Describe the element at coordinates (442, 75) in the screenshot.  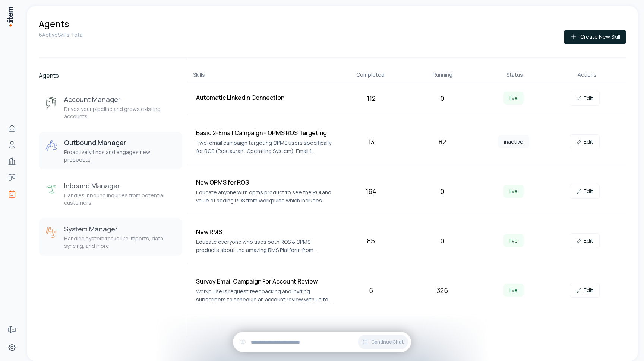
I see `div: Running` at that location.